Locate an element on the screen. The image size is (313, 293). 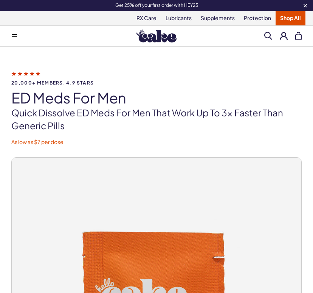
img: Hello Cake is located at coordinates (156, 36).